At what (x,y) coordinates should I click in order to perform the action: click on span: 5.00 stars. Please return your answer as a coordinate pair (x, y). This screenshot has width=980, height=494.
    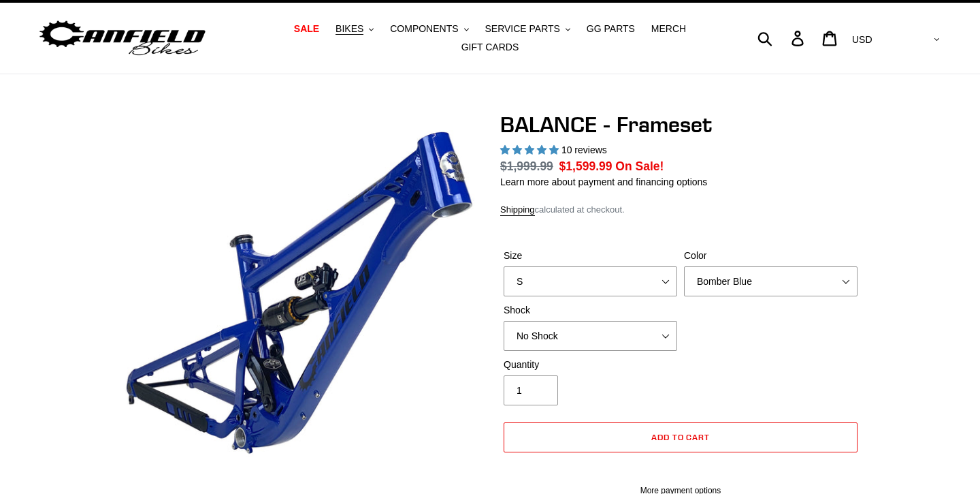
    Looking at the image, I should click on (531, 149).